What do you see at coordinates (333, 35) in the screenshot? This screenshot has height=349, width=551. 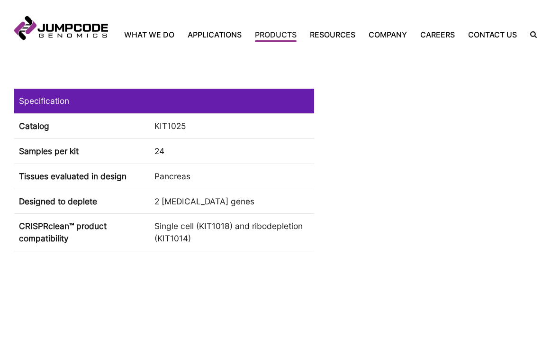 I see `a: Resources` at bounding box center [333, 35].